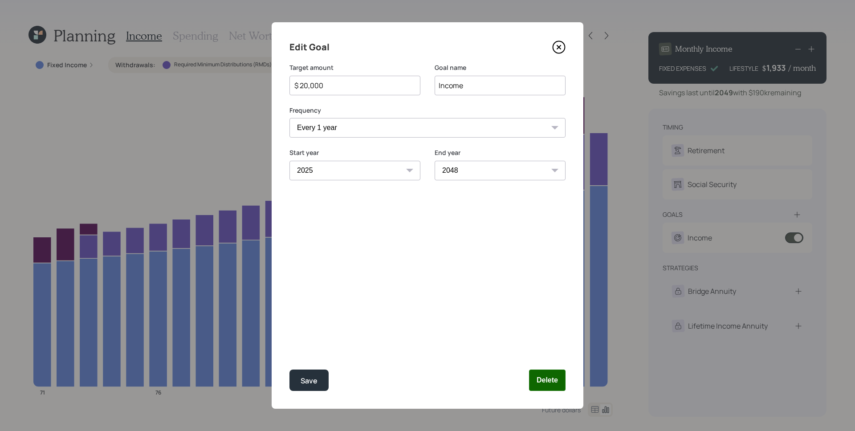  I want to click on button: Save, so click(309, 380).